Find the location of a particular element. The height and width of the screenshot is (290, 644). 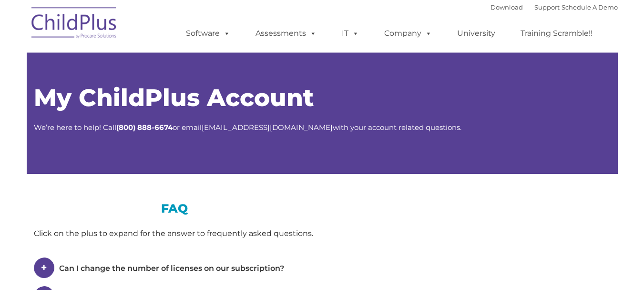

a: Assessments is located at coordinates (286, 34).